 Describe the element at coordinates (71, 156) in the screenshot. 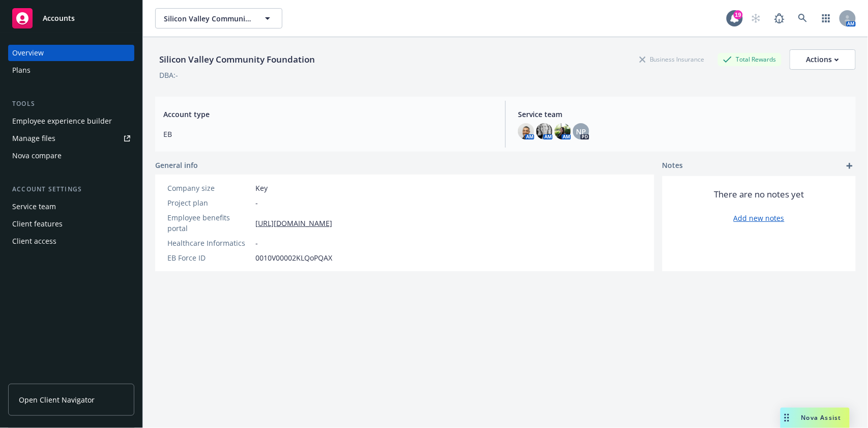

I see `a: Nova compare` at that location.